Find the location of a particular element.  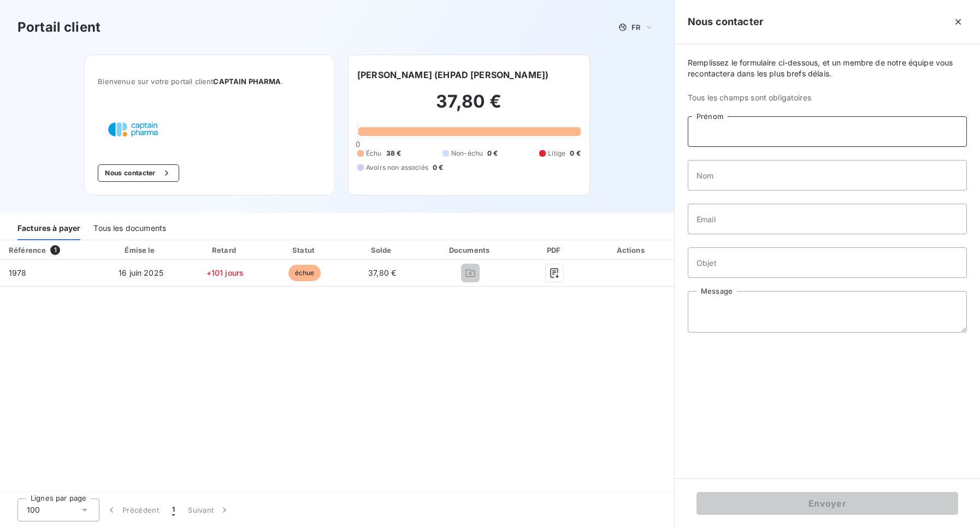

span: Remplissez le formulaire ci-dessous, et un membre de notre équipe vous recontactera dans les plus... is located at coordinates (827, 68).